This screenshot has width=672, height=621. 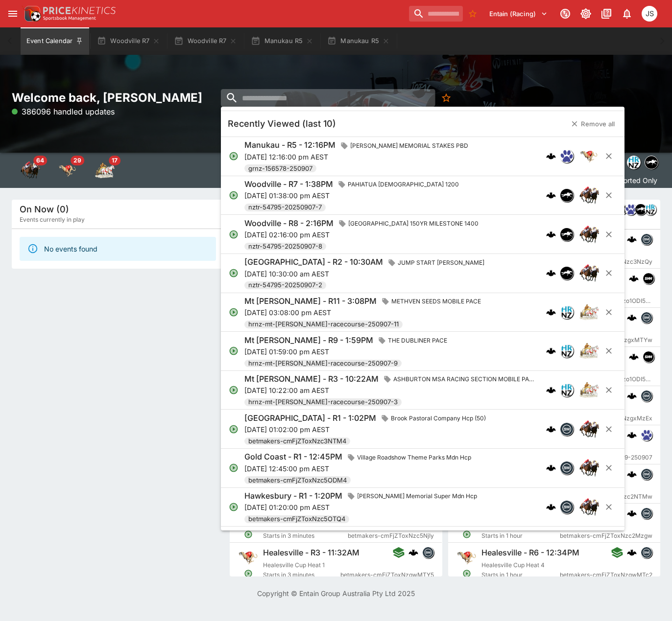 What do you see at coordinates (607, 419) in the screenshot?
I see `span: betmakers-cmFjZToxNzgxMzEx` at bounding box center [607, 419].